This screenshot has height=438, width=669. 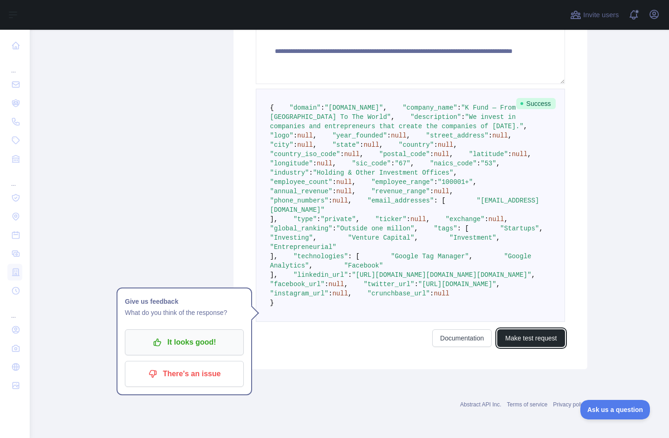 I want to click on span: "ticker", so click(x=390, y=219).